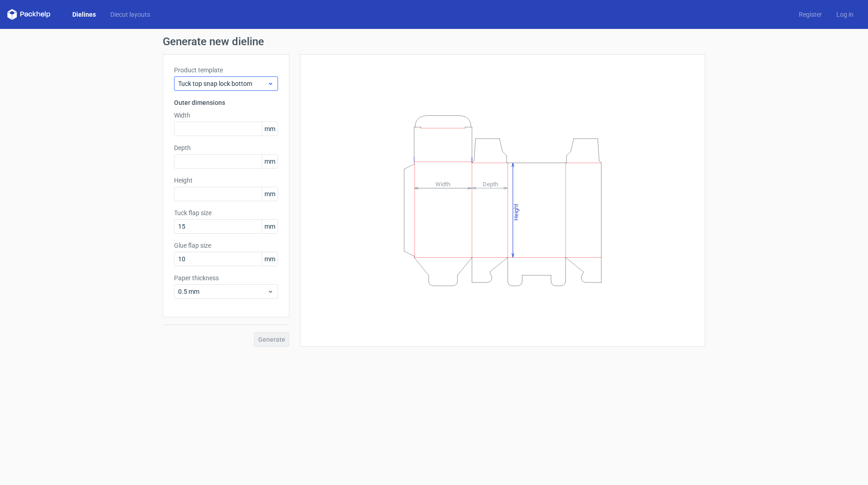 This screenshot has height=485, width=868. What do you see at coordinates (516, 211) in the screenshot?
I see `tspan: Height` at bounding box center [516, 211].